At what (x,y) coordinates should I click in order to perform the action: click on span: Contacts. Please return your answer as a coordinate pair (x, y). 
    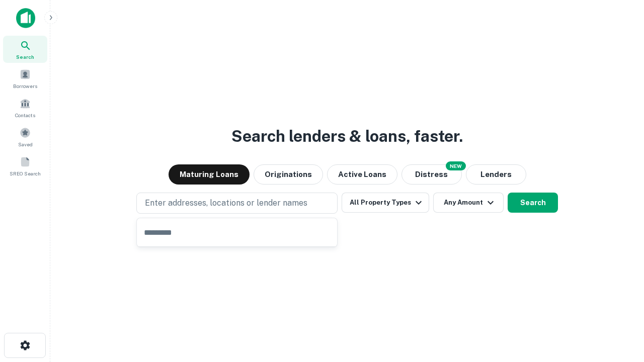
    Looking at the image, I should click on (25, 115).